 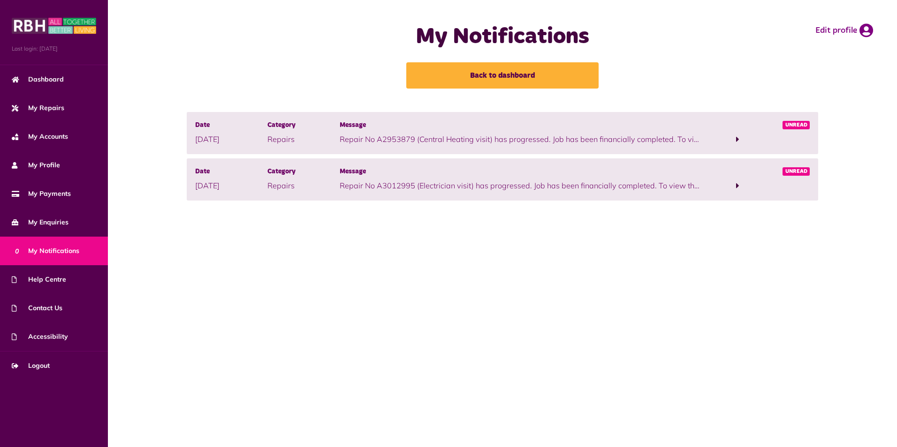 I want to click on span: My Accounts, so click(x=40, y=136).